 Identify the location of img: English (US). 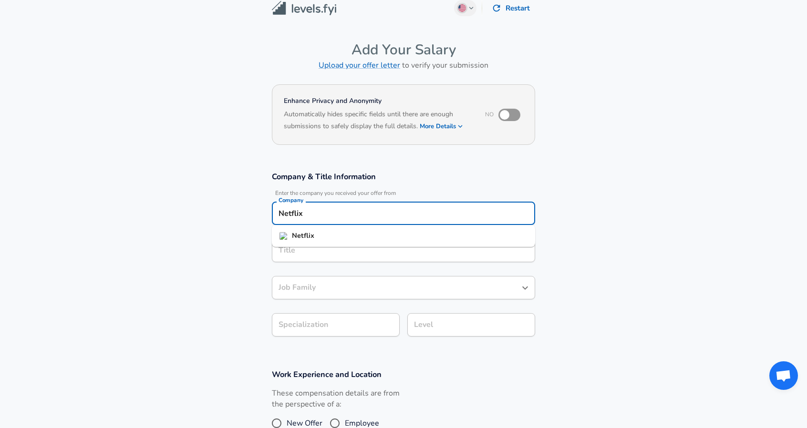
(462, 8).